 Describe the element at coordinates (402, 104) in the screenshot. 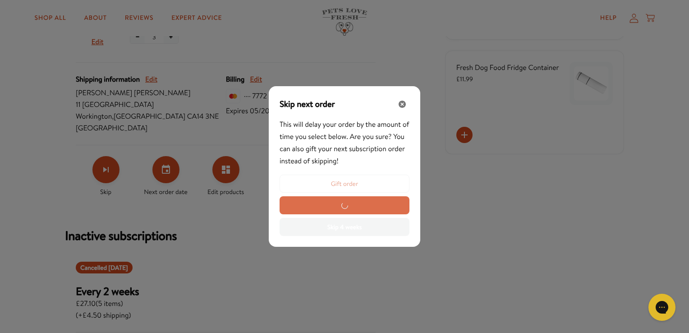

I see `button: Close` at that location.